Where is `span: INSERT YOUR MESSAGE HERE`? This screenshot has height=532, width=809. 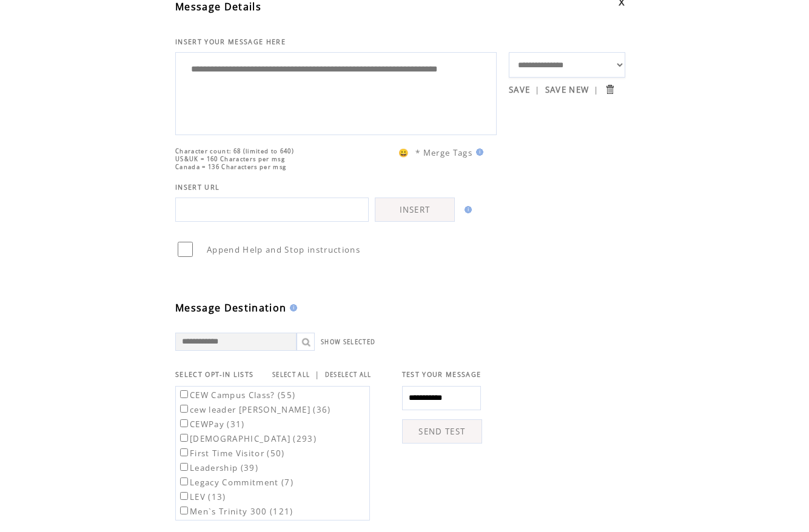
span: INSERT YOUR MESSAGE HERE is located at coordinates (231, 42).